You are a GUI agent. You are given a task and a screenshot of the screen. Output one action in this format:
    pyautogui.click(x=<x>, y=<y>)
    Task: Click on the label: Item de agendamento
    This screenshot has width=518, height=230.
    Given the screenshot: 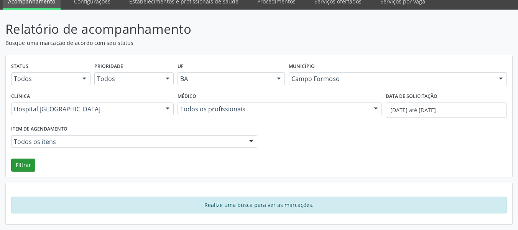 What is the action you would take?
    pyautogui.click(x=39, y=129)
    